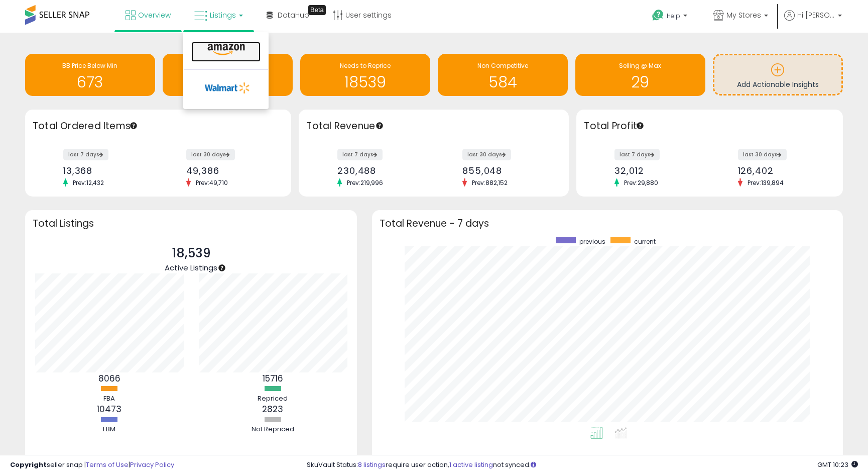  Describe the element at coordinates (273, 398) in the screenshot. I see `div: Repriced` at that location.